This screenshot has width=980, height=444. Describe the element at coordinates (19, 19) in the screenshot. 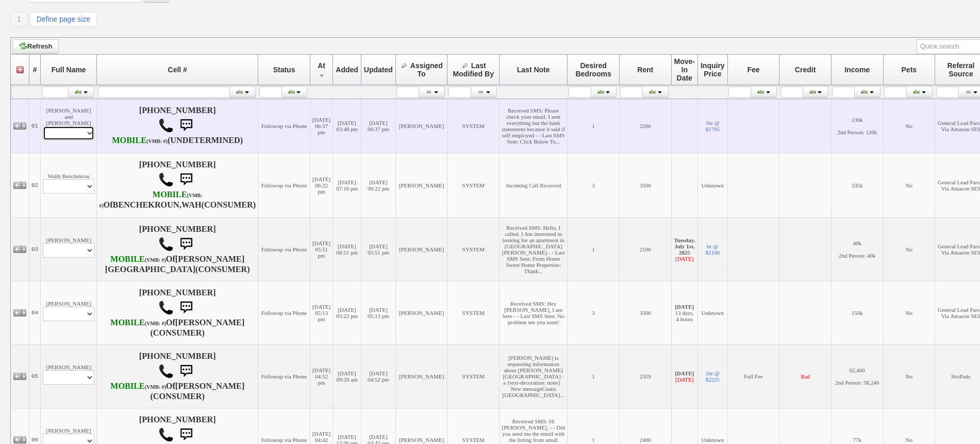

I see `a: 1` at that location.